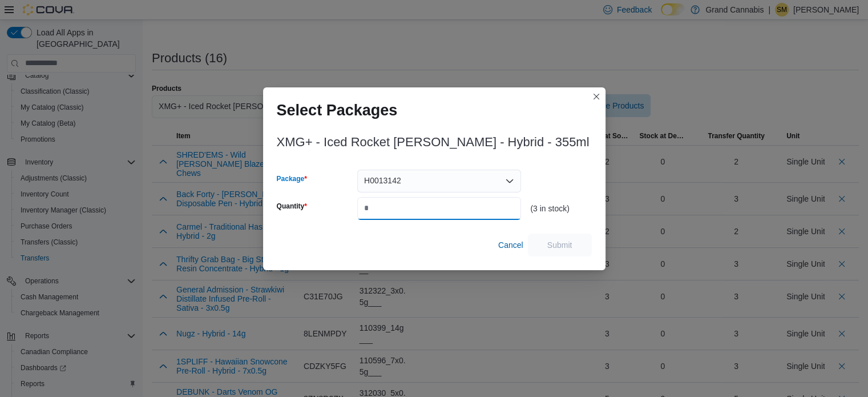 This screenshot has height=397, width=868. What do you see at coordinates (337, 110) in the screenshot?
I see `h1: Select Packages` at bounding box center [337, 110].